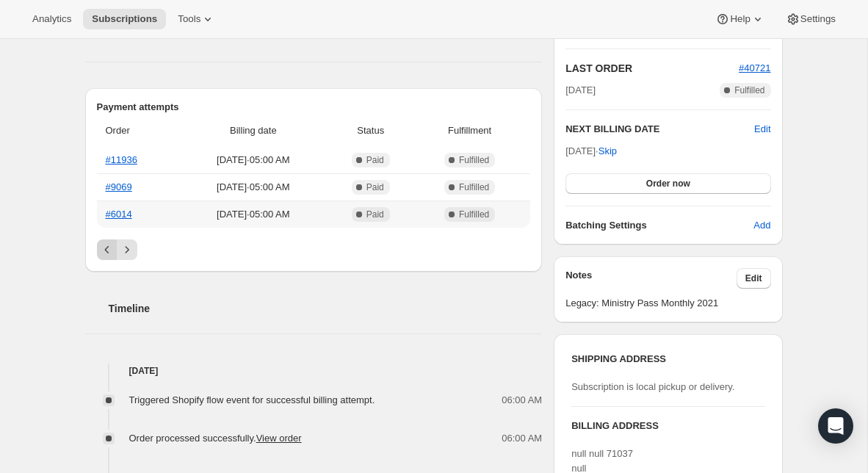 The width and height of the screenshot is (868, 473). Describe the element at coordinates (119, 214) in the screenshot. I see `a: #6014` at that location.